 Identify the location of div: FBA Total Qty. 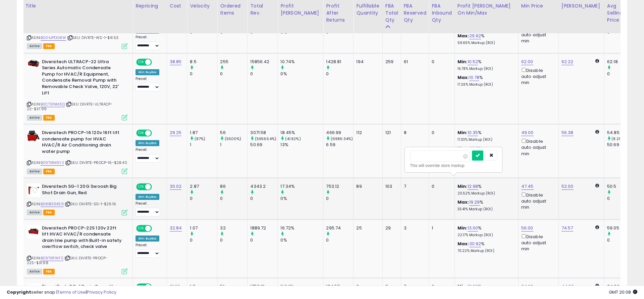
(392, 13).